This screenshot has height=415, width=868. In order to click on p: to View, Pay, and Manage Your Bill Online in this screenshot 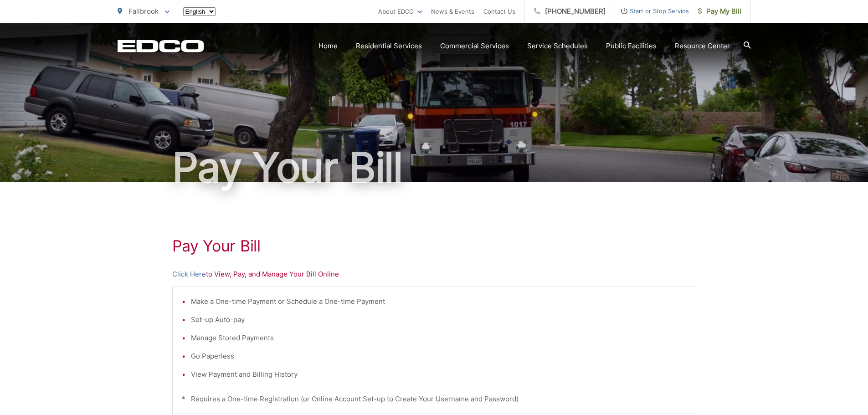, I will do `click(434, 274)`.